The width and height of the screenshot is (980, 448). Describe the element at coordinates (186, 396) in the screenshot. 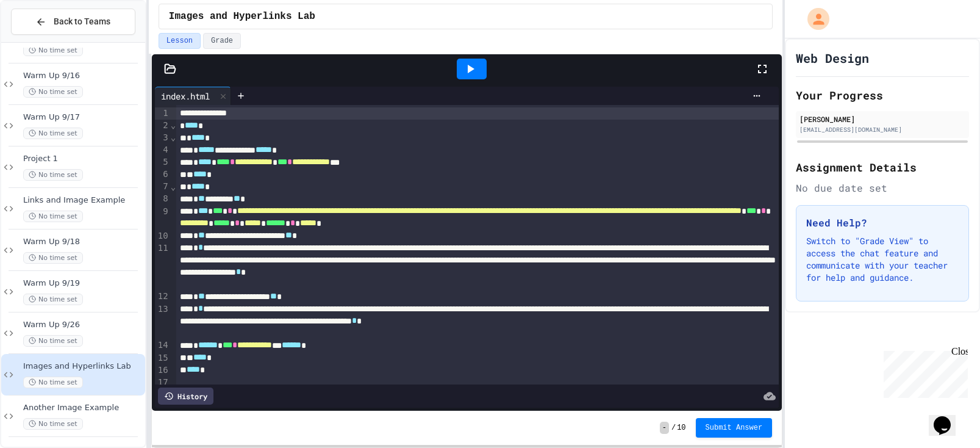

I see `div: History` at that location.